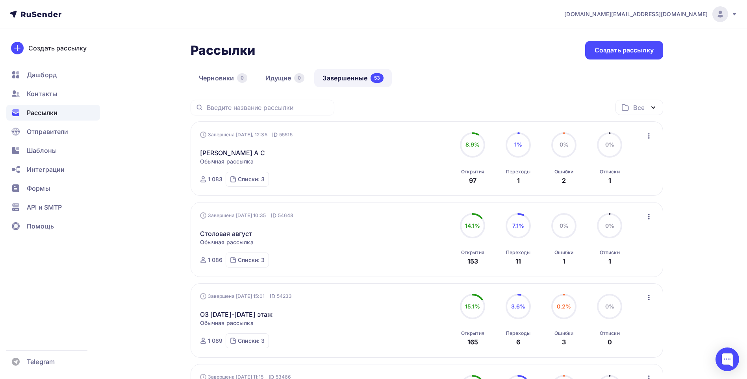 The image size is (747, 379). What do you see at coordinates (268, 108) in the screenshot?
I see `input: Введите название рассылки` at bounding box center [268, 108].